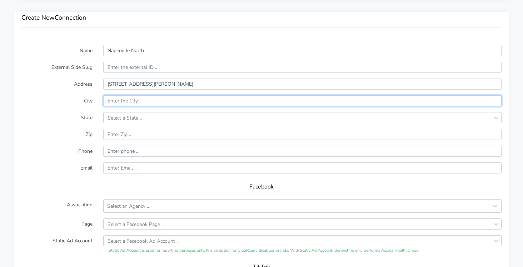 This screenshot has height=267, width=523. What do you see at coordinates (57, 168) in the screenshot?
I see `label: Email` at bounding box center [57, 168].